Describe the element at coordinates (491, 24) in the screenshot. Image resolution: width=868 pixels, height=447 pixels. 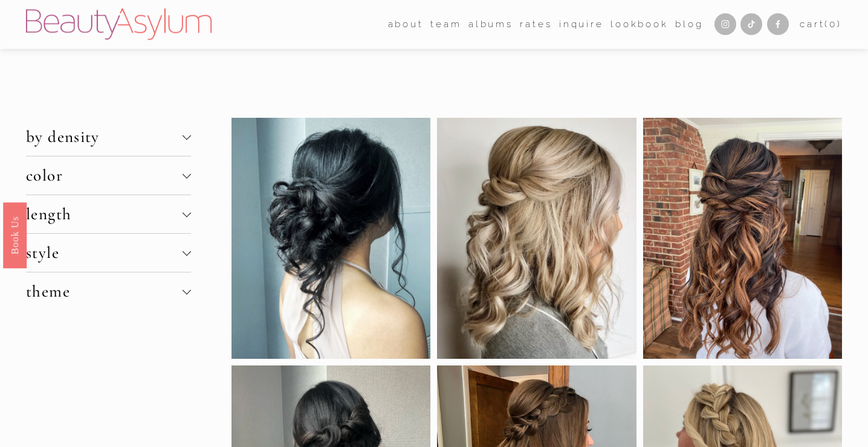
I see `a: albums` at that location.